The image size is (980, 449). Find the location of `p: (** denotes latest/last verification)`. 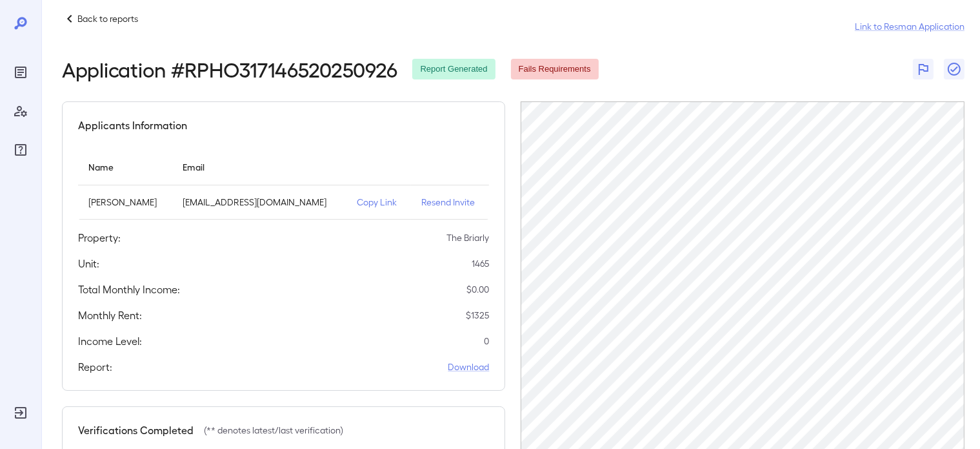

p: (** denotes latest/last verification) is located at coordinates (273, 430).